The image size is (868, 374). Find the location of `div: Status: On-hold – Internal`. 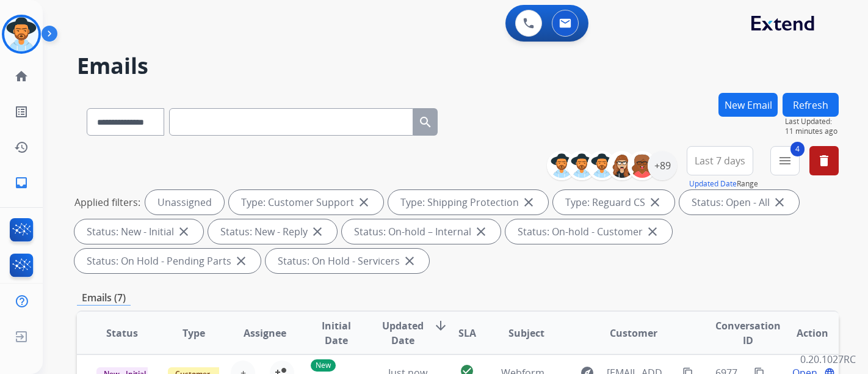

div: Status: On-hold – Internal is located at coordinates (421, 232).